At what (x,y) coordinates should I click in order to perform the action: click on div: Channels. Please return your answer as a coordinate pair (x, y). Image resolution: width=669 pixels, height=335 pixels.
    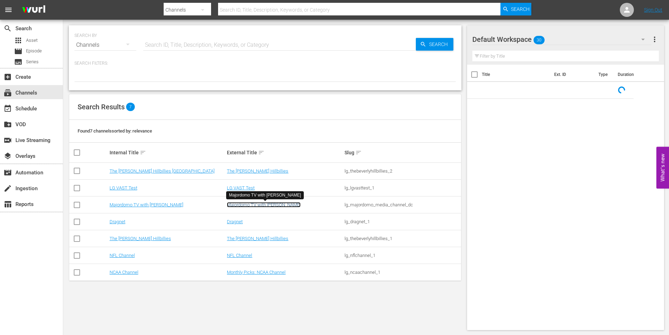
    Looking at the image, I should click on (105, 45).